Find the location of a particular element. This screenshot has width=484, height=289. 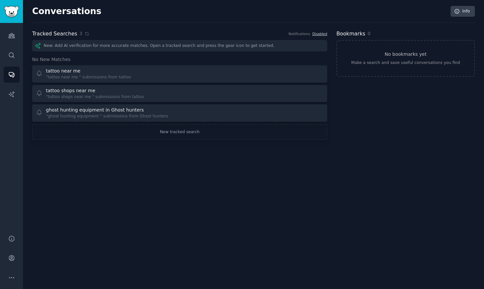

div: "ghost hunting equipment " submissions from Ghost hunters is located at coordinates (107, 116).